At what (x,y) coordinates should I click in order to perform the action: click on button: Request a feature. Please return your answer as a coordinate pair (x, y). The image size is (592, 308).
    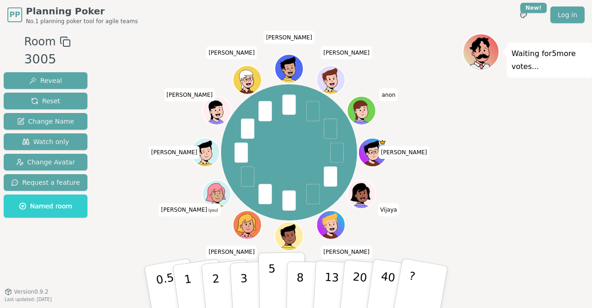
    Looking at the image, I should click on (45, 182).